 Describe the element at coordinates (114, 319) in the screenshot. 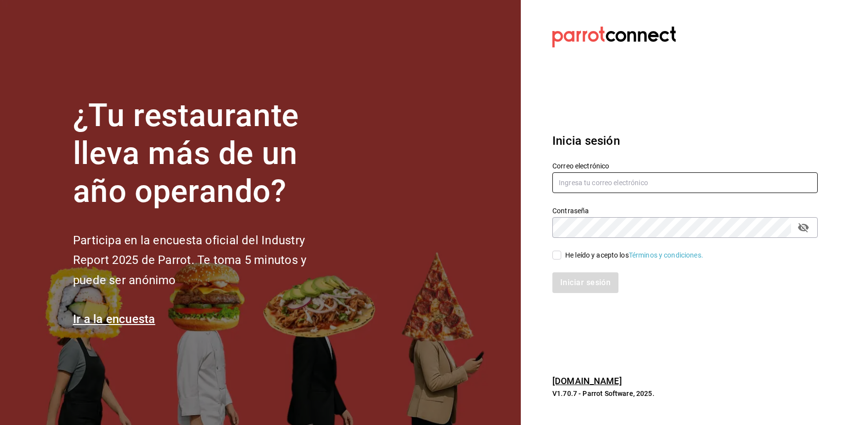

I see `a: Ir a la encuesta` at that location.